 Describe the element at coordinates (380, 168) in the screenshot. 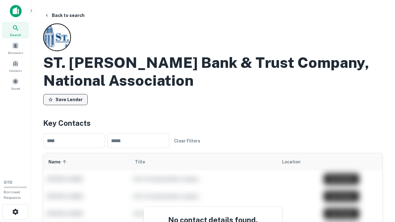

I see `div: Chat Widget` at that location.